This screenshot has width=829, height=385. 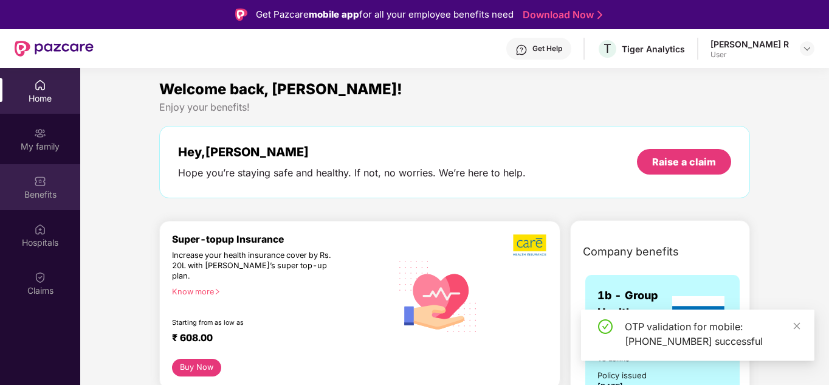 I want to click on img: b5dec4f62d2307b9de63beb79f102df3.png, so click(x=530, y=245).